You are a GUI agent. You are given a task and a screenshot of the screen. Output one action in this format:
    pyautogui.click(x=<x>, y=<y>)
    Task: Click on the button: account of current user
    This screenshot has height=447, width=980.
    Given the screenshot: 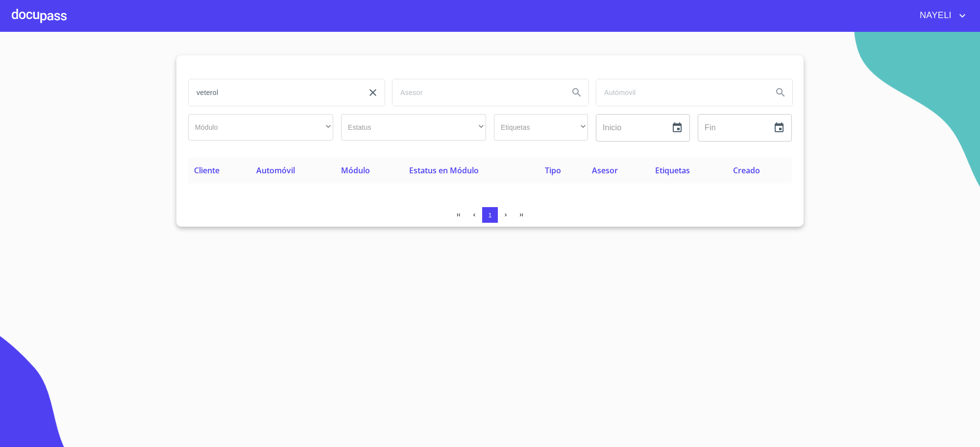 What is the action you would take?
    pyautogui.click(x=940, y=16)
    